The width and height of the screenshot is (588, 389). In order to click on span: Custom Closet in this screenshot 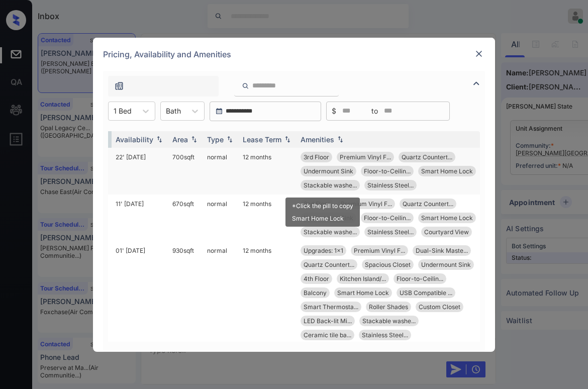, I will do `click(440, 307)`.